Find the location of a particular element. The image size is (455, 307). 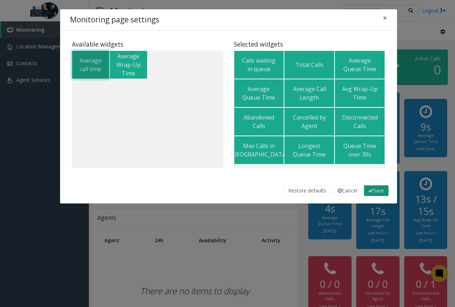

div: Abandoned Calls is located at coordinates (259, 122).